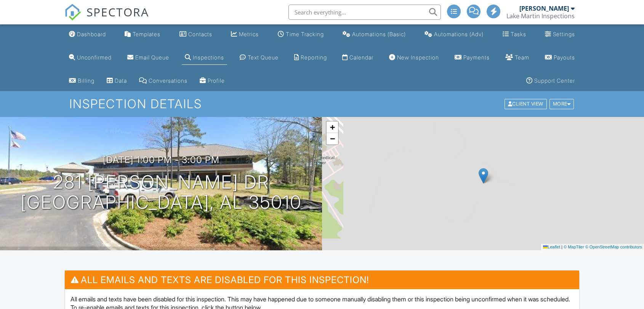  Describe the element at coordinates (204, 58) in the screenshot. I see `a: Inspections` at that location.